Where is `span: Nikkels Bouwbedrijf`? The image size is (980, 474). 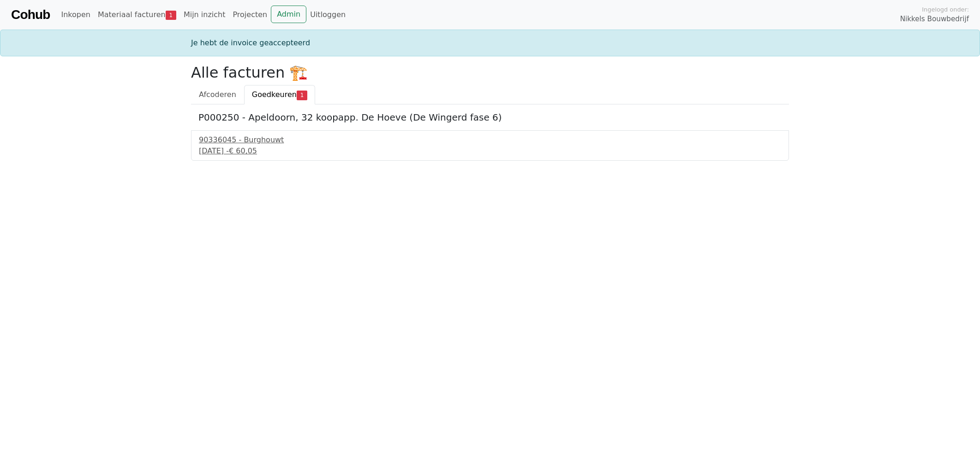 span: Nikkels Bouwbedrijf is located at coordinates (935, 19).